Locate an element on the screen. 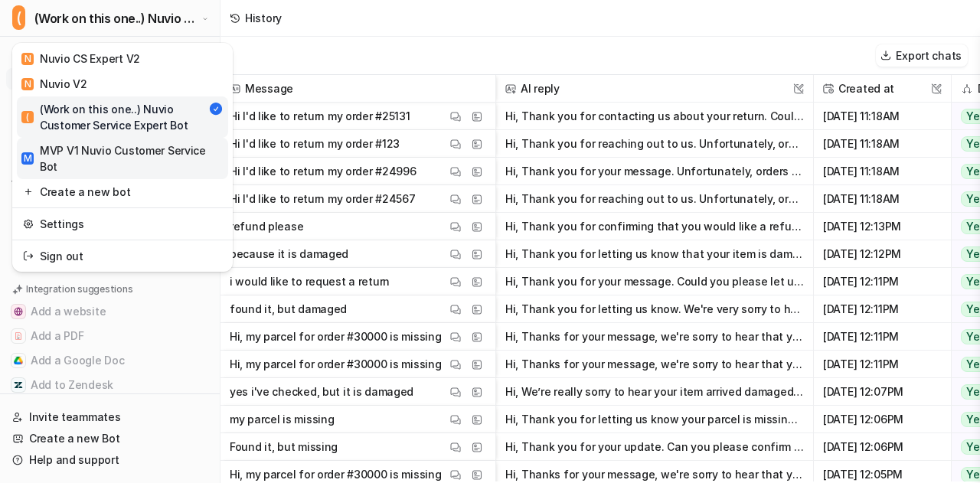 The width and height of the screenshot is (980, 483). div: Nuvio CS Expert V2 is located at coordinates (81, 58).